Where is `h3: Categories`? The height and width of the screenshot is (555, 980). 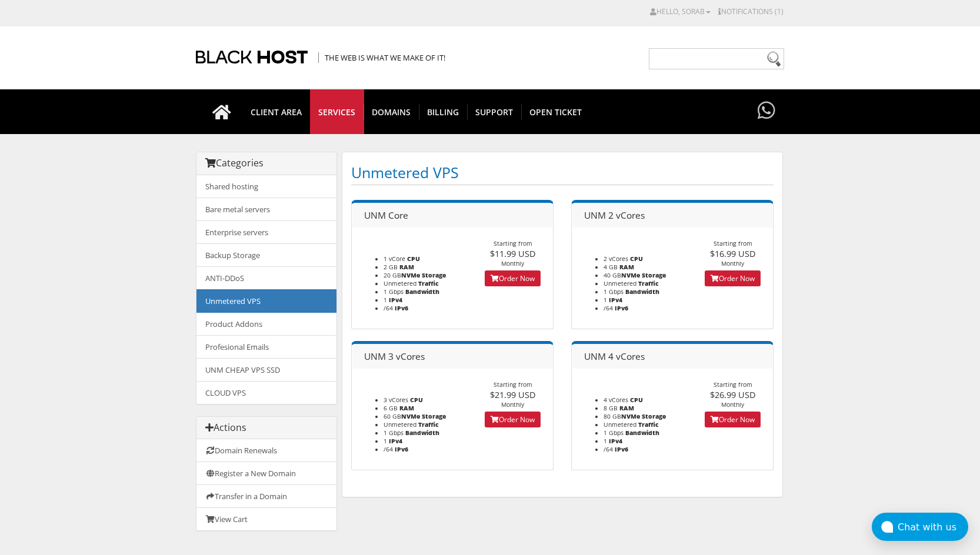
h3: Categories is located at coordinates (267, 164).